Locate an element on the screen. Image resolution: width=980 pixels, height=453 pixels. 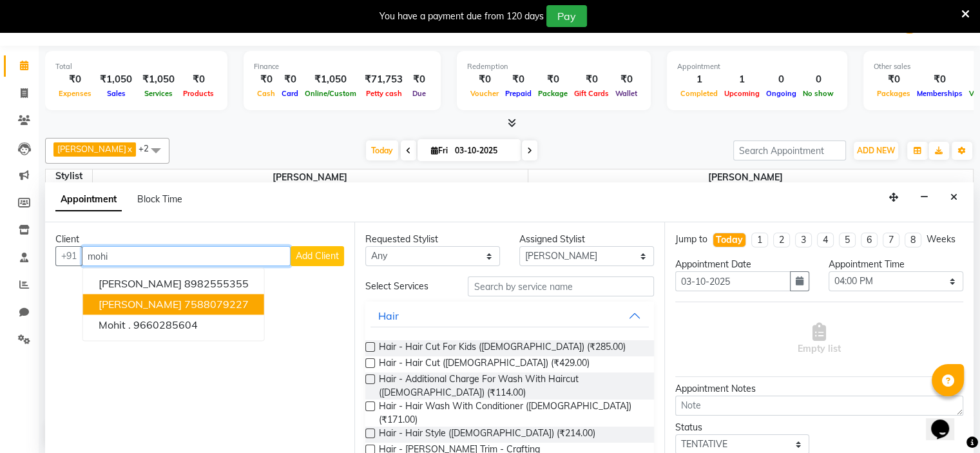
button: Close is located at coordinates (954, 197).